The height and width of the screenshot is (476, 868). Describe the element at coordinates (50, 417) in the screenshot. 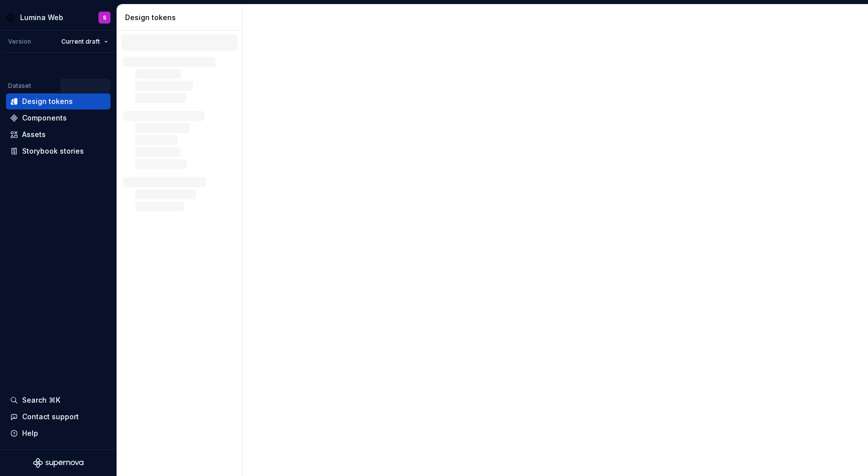

I see `div: Contact support` at that location.